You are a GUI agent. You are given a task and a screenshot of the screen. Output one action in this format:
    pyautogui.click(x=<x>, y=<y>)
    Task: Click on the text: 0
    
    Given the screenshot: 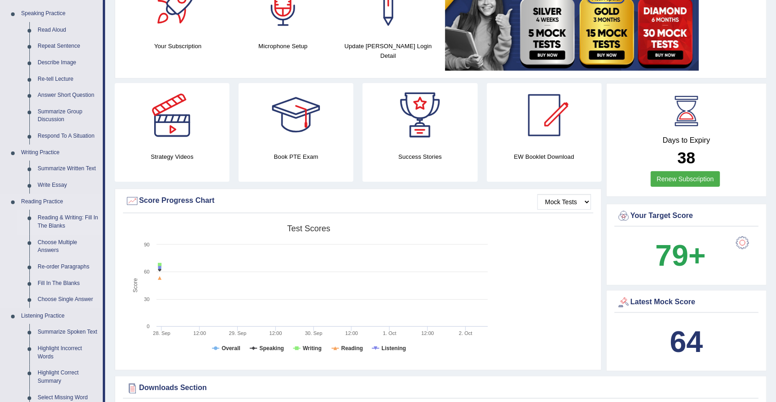 What is the action you would take?
    pyautogui.click(x=148, y=326)
    